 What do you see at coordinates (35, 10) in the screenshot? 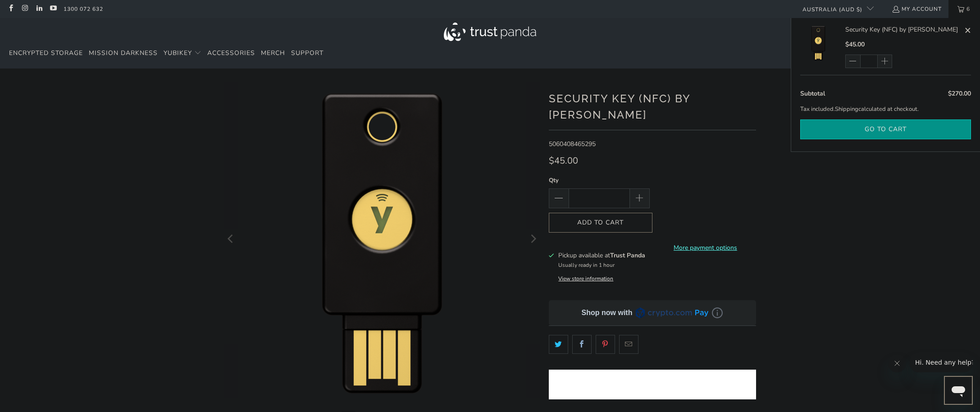
I see `span: Hi. Need any help?` at bounding box center [35, 10].